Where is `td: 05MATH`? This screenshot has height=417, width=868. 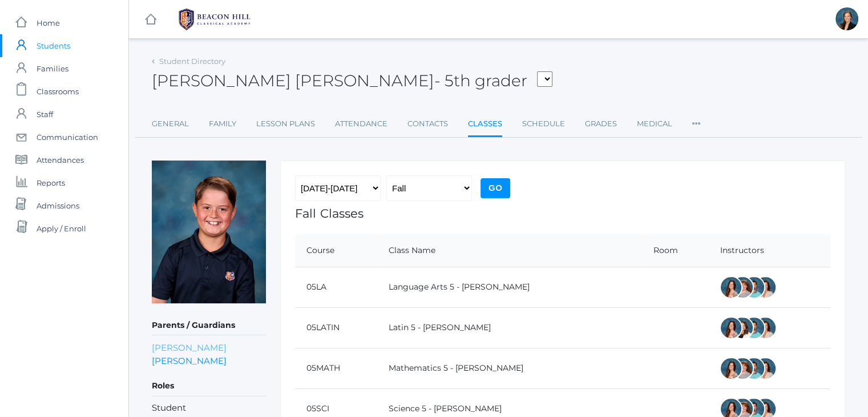
td: 05MATH is located at coordinates (336, 368).